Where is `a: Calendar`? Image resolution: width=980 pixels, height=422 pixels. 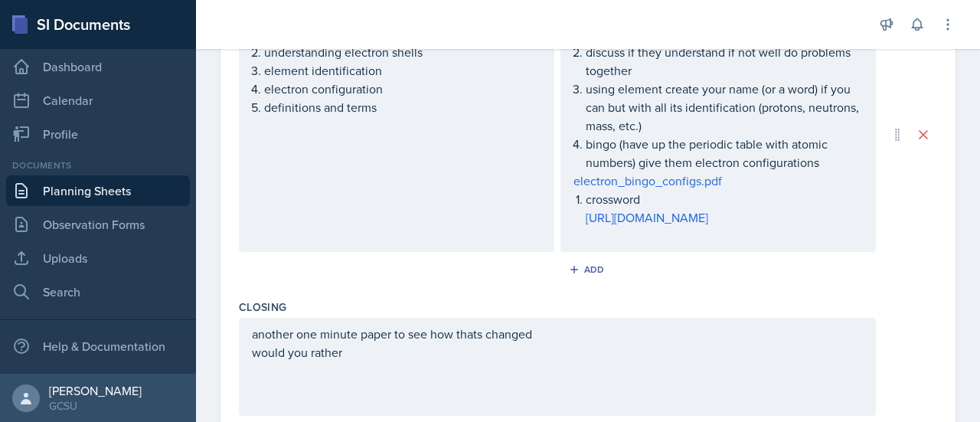 a: Calendar is located at coordinates (98, 100).